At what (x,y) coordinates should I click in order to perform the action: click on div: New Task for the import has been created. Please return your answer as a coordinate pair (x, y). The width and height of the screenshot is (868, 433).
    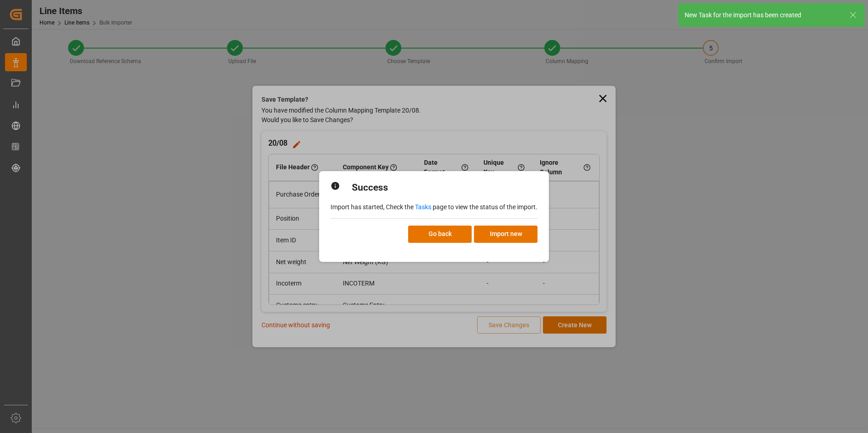
    Looking at the image, I should click on (763, 15).